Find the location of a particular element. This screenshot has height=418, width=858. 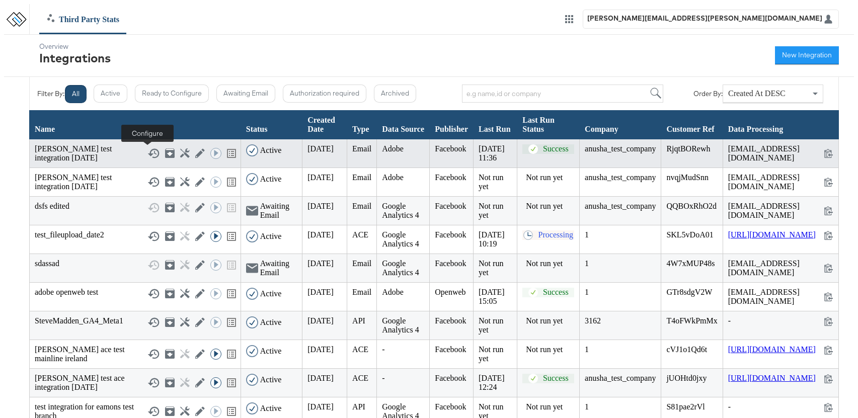

th: Company is located at coordinates (621, 124).